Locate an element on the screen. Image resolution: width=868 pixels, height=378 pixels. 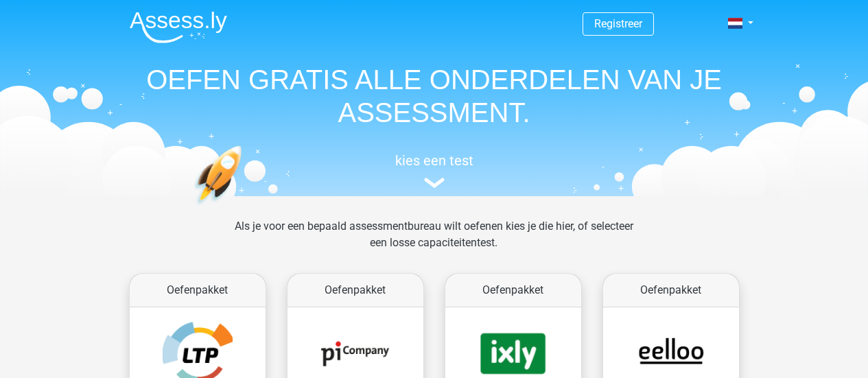
h1: OEFEN GRATIS ALLE ONDERDELEN VAN JE ASSESSMENT. is located at coordinates (435, 96).